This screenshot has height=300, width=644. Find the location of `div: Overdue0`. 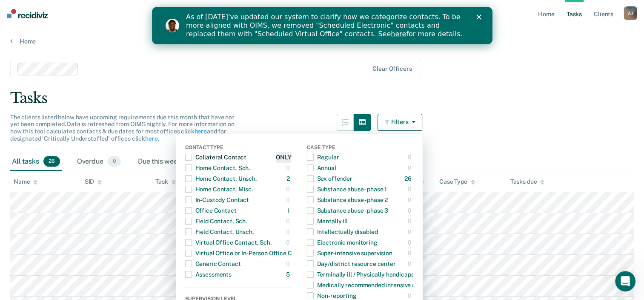

div: Overdue0 is located at coordinates (99, 161).